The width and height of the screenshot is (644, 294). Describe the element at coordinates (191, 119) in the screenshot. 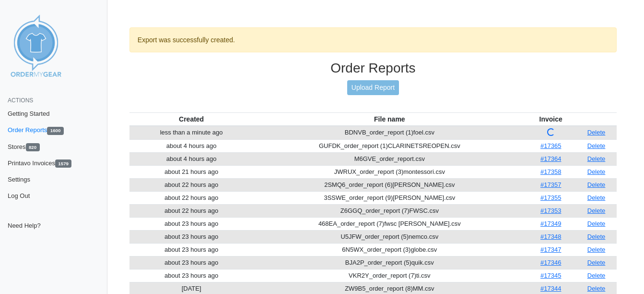

I see `th: Created` at that location.